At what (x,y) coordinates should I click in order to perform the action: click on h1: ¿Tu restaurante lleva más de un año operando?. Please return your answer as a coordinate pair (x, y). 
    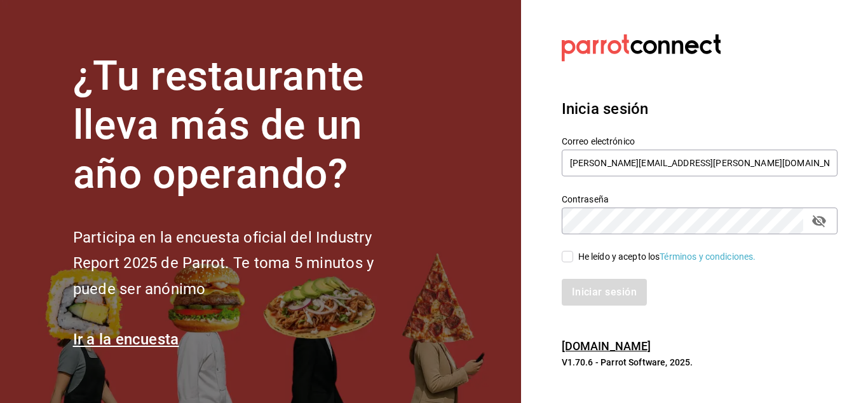
    Looking at the image, I should click on (245, 126).